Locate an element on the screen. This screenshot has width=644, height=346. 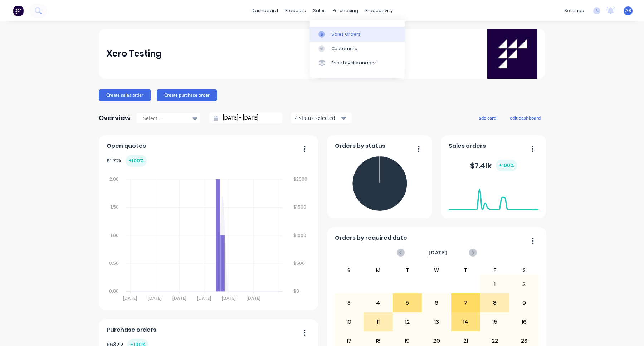
span: Orders by status is located at coordinates (360, 146).